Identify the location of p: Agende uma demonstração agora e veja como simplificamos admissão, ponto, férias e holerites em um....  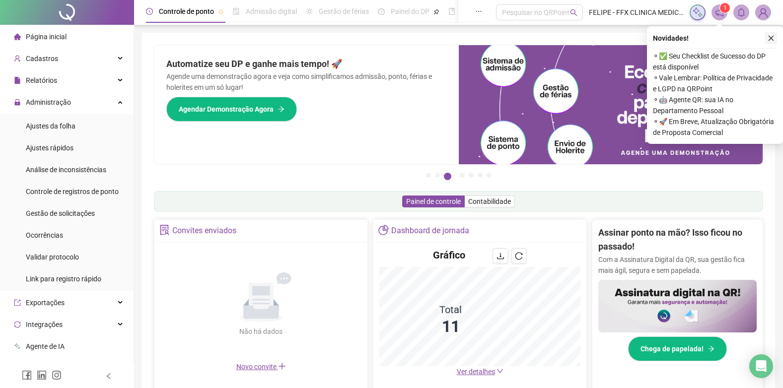
(306, 82).